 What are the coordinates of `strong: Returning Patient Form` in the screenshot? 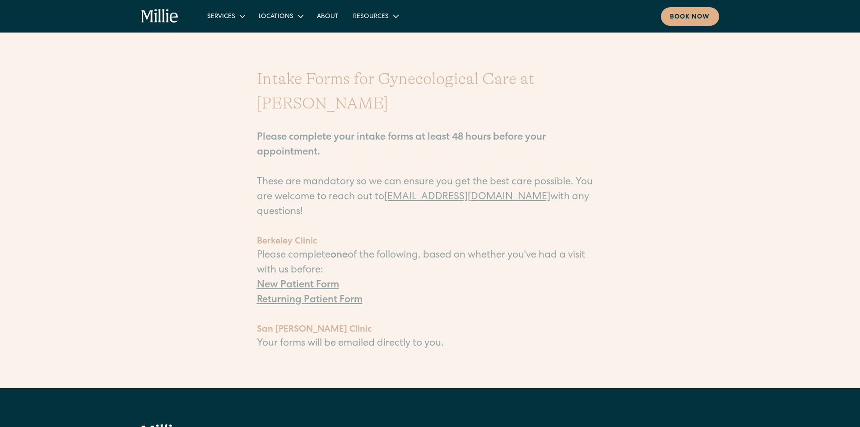 It's located at (310, 300).